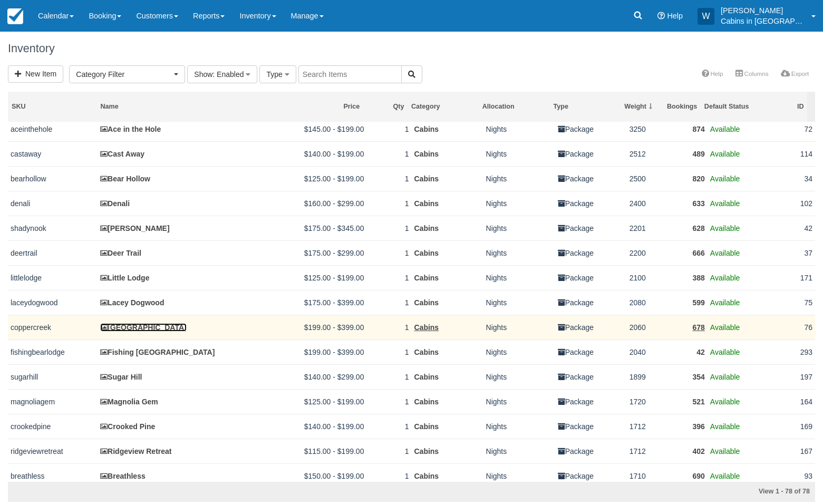 The image size is (823, 504). What do you see at coordinates (645, 277) in the screenshot?
I see `td: 2100` at bounding box center [645, 277].